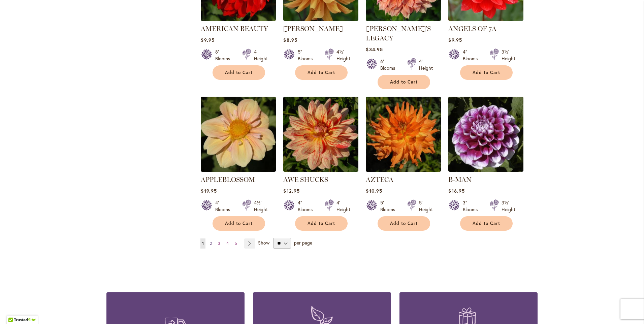  What do you see at coordinates (374, 191) in the screenshot?
I see `span: $10.95` at bounding box center [374, 191].